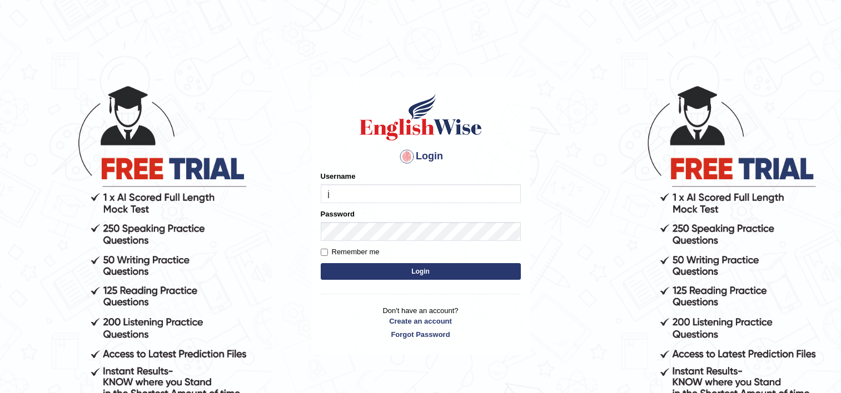 The height and width of the screenshot is (393, 841). What do you see at coordinates (421, 323) in the screenshot?
I see `p: Don't have an account?` at bounding box center [421, 323].